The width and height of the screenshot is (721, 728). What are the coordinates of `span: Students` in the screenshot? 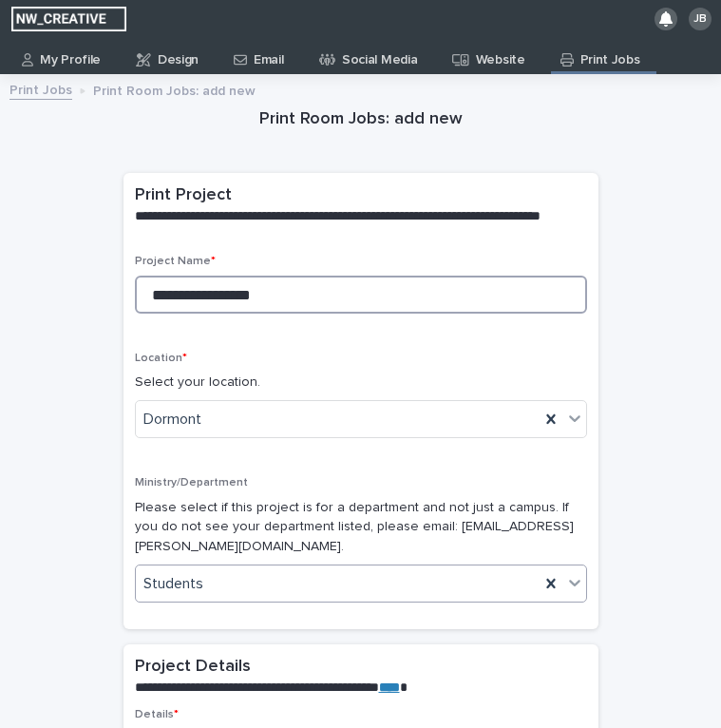 It's located at (173, 584).